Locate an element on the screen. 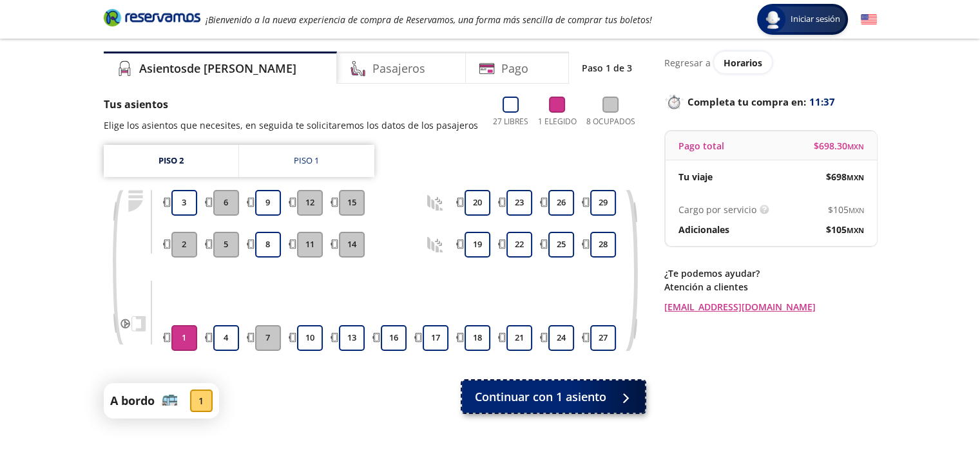 This screenshot has width=980, height=470. p: Completa tu compra en : is located at coordinates (771, 102).